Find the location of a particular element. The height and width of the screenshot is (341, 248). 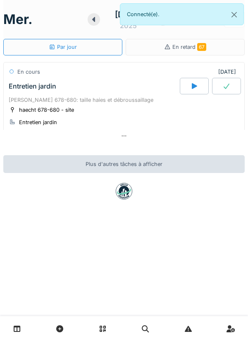

span: En retard is located at coordinates (190, 47).